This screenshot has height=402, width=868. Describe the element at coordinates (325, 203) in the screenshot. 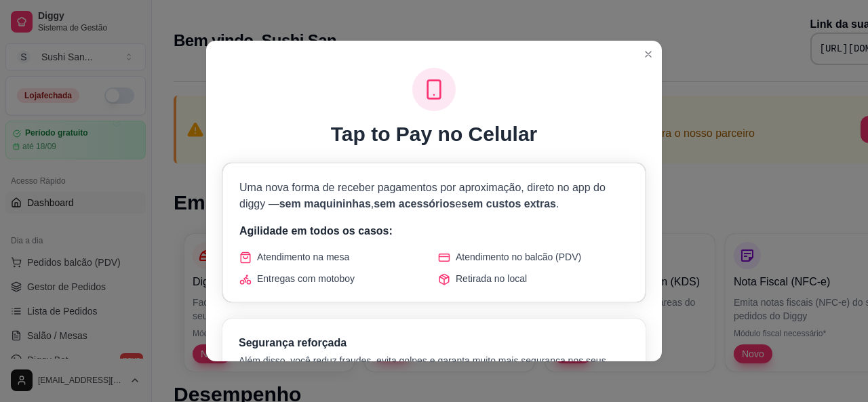

I see `span: sem maquininhas` at that location.